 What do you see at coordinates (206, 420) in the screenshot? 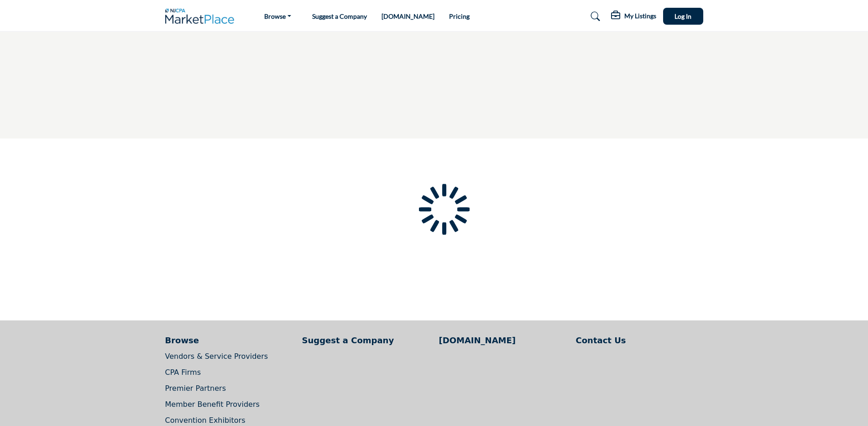
I see `a: Convention Exhibitors` at bounding box center [206, 420].